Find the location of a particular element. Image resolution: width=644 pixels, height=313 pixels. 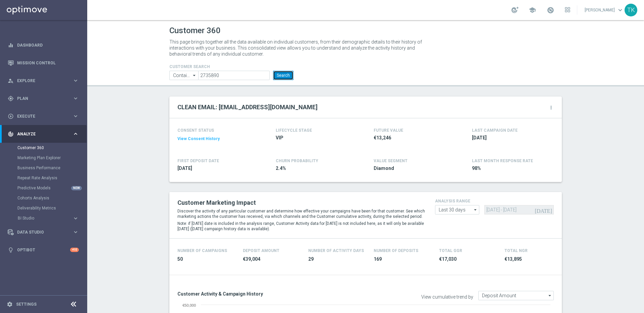

span: €13,895 is located at coordinates (533, 259).